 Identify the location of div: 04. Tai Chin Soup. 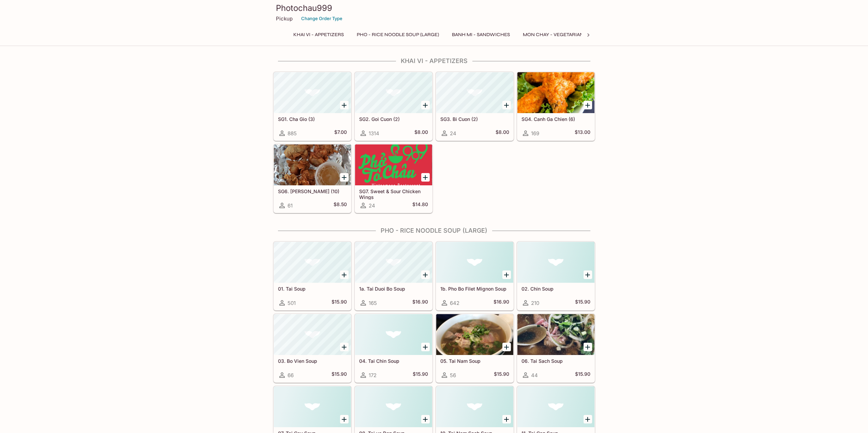
(394, 335).